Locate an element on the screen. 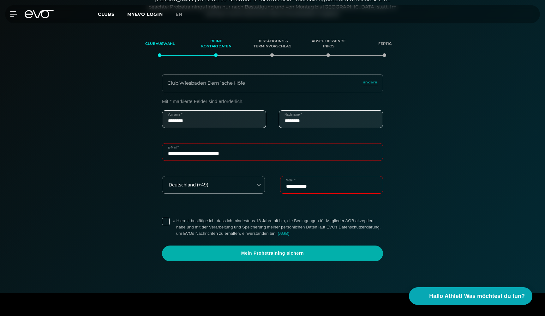 The image size is (545, 316). a: Mein Probetraining sichern is located at coordinates (273, 253).